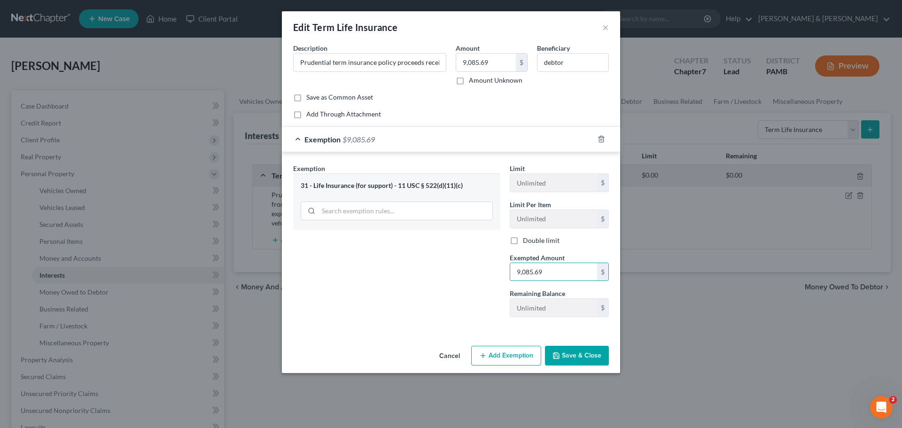 Image resolution: width=902 pixels, height=428 pixels. I want to click on label: Beneficiary, so click(554, 48).